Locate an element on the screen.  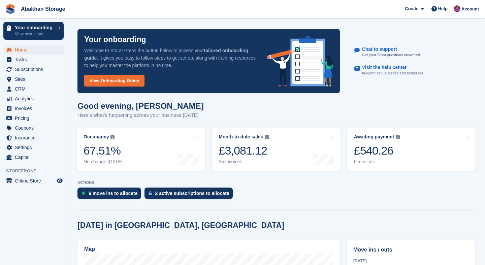
h2: Map is located at coordinates (90, 249).